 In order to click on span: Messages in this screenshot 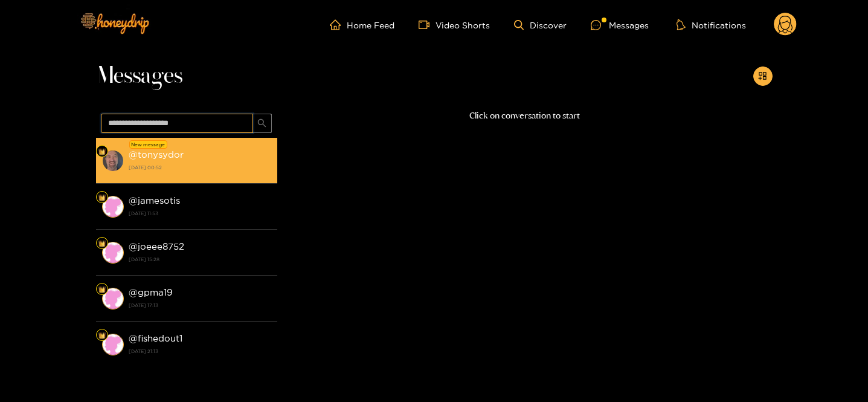, I will do `click(139, 76)`.